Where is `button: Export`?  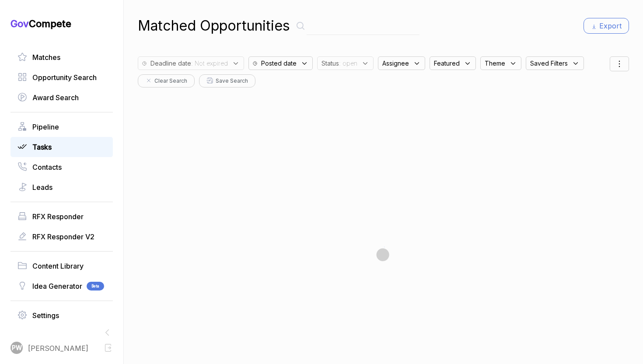
button: Export is located at coordinates (606, 26).